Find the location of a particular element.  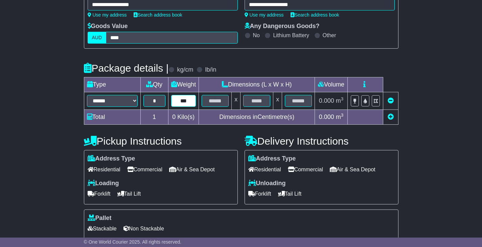

label: kg/cm is located at coordinates (185, 70).